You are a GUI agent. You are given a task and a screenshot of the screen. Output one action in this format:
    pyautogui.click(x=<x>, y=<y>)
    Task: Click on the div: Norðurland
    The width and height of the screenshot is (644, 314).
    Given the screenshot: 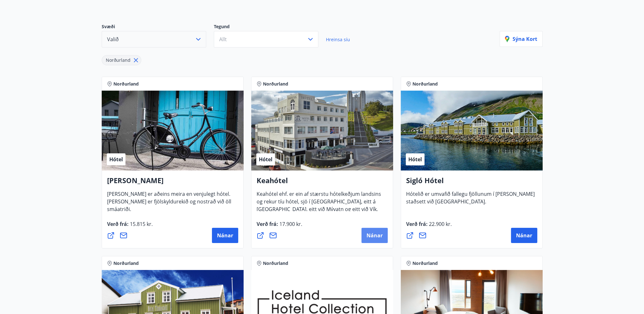 What is the action you would take?
    pyautogui.click(x=121, y=60)
    